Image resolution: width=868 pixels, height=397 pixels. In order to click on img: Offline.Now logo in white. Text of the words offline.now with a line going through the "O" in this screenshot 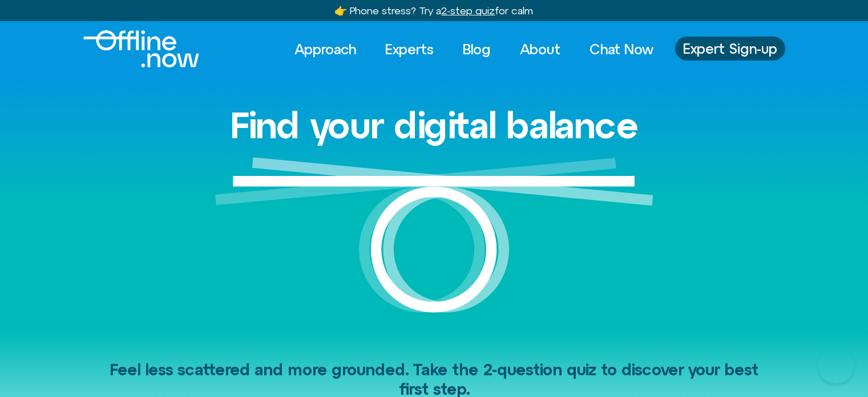, I will do `click(141, 49)`.